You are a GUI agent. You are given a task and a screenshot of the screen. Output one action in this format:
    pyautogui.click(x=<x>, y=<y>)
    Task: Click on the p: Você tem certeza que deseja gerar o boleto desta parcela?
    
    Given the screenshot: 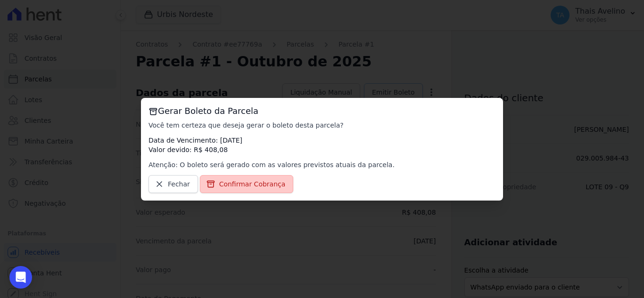 What is the action you would take?
    pyautogui.click(x=322, y=125)
    